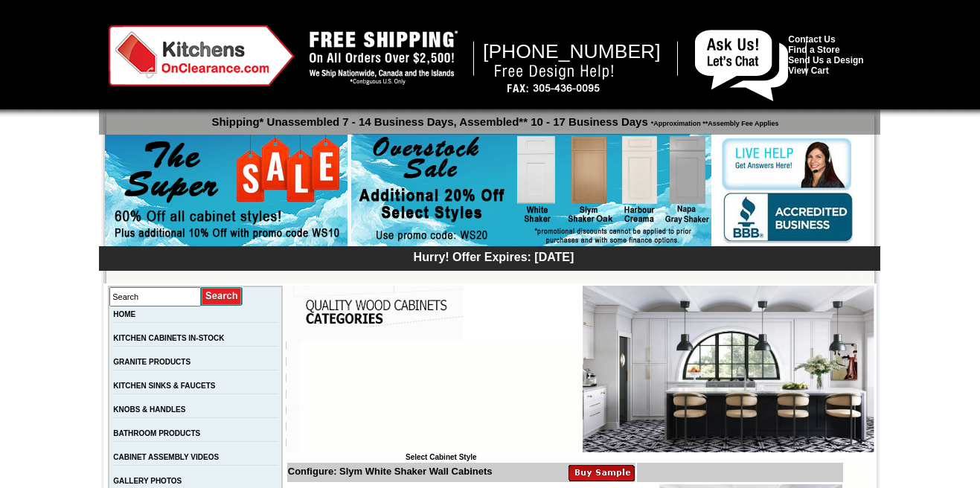 The image size is (980, 488). Describe the element at coordinates (166, 457) in the screenshot. I see `a: CABINET ASSEMBLY VIDEOS` at that location.